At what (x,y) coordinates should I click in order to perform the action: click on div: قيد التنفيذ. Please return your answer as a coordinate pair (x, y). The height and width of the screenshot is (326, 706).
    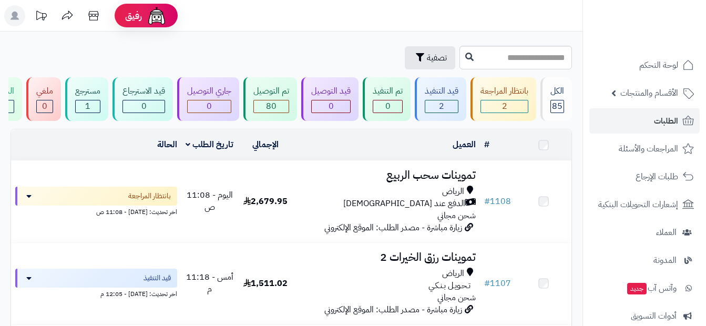
    Looking at the image, I should click on (442, 91).